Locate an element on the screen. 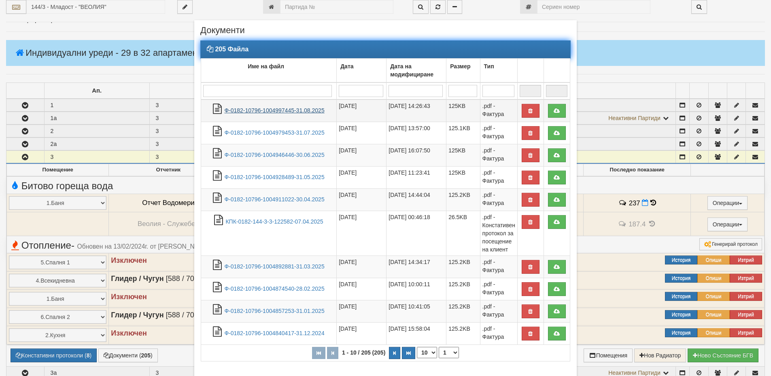  tr: Ф-0182-10796-1004946446-30.06.2025.pdf - Фактура is located at coordinates (386, 155).